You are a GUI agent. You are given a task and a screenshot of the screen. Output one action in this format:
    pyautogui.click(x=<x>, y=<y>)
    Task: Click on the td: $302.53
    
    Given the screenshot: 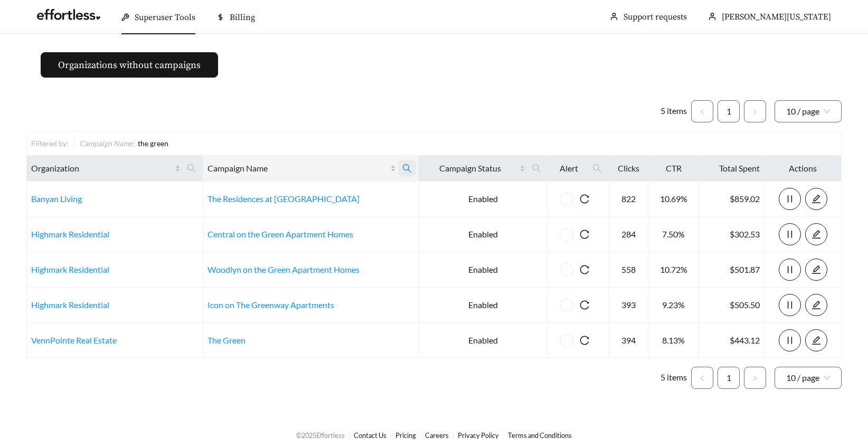 What is the action you would take?
    pyautogui.click(x=732, y=235)
    